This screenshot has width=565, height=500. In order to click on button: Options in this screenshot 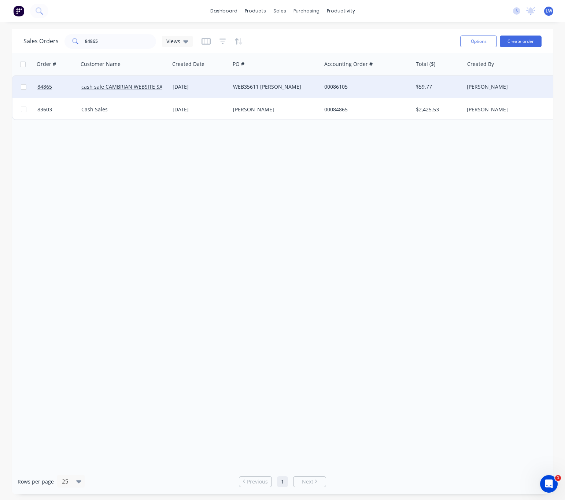, I will do `click(478, 41)`.